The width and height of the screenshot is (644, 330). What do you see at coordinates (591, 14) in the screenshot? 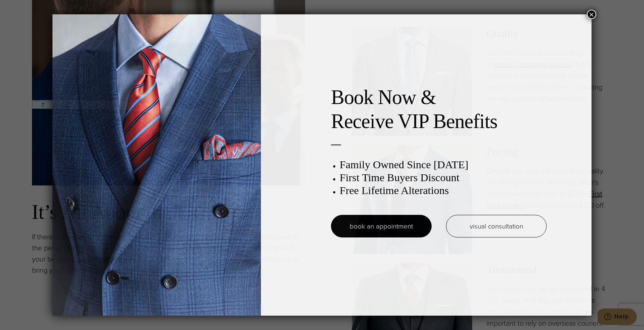
I see `button: Close` at bounding box center [591, 14].